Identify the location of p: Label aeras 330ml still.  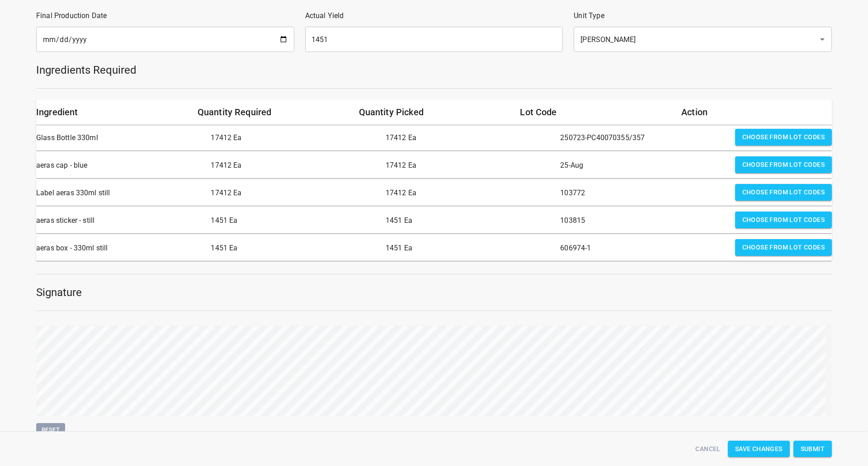
(120, 193).